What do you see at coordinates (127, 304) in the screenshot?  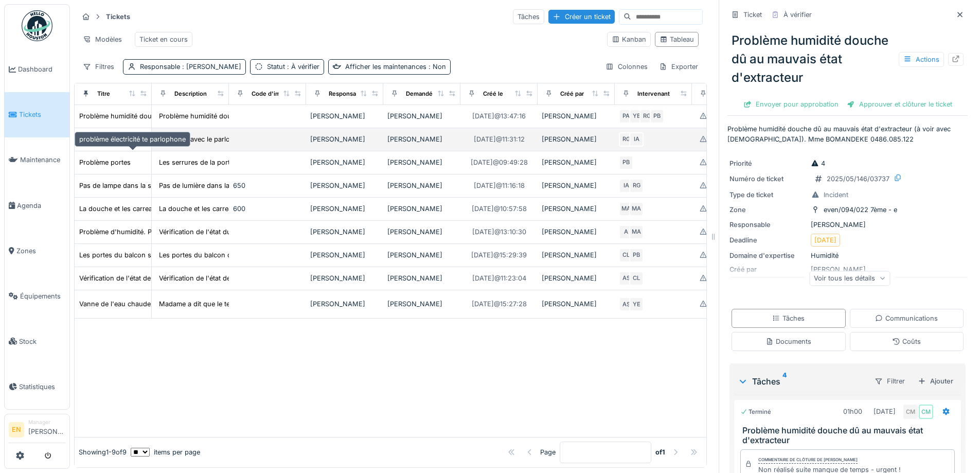 I see `div: Vanne de l'eau chaude cassée` at bounding box center [127, 304].